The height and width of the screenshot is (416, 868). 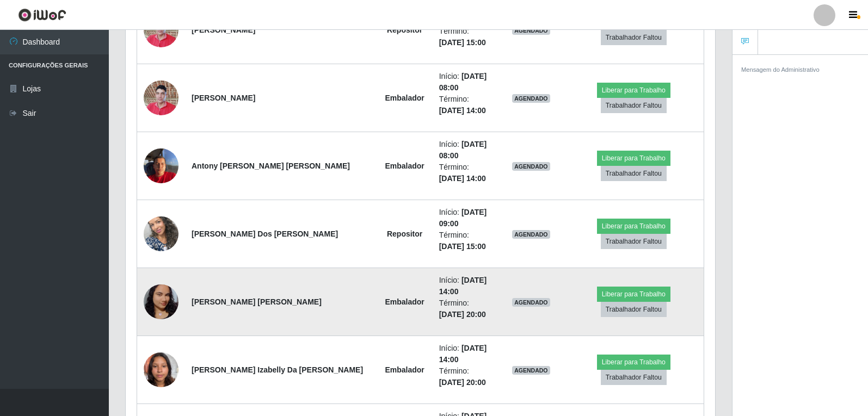 I want to click on img: 1757686315480.jpeg, so click(x=161, y=370).